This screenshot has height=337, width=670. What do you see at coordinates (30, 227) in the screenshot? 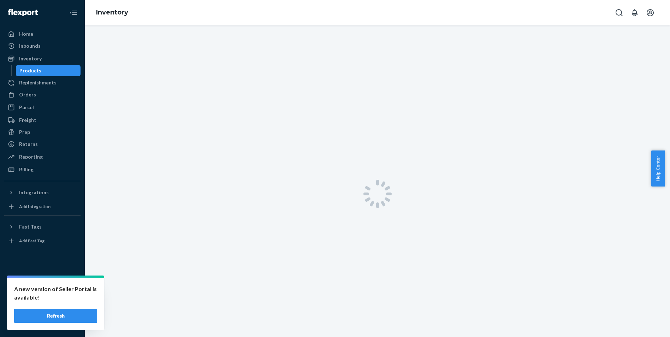
I see `div: Fast Tags` at bounding box center [30, 227].